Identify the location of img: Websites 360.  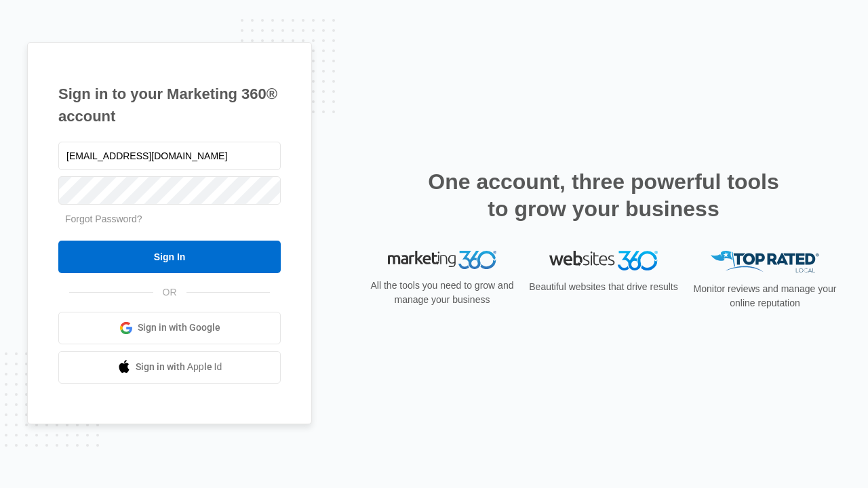
(604, 261).